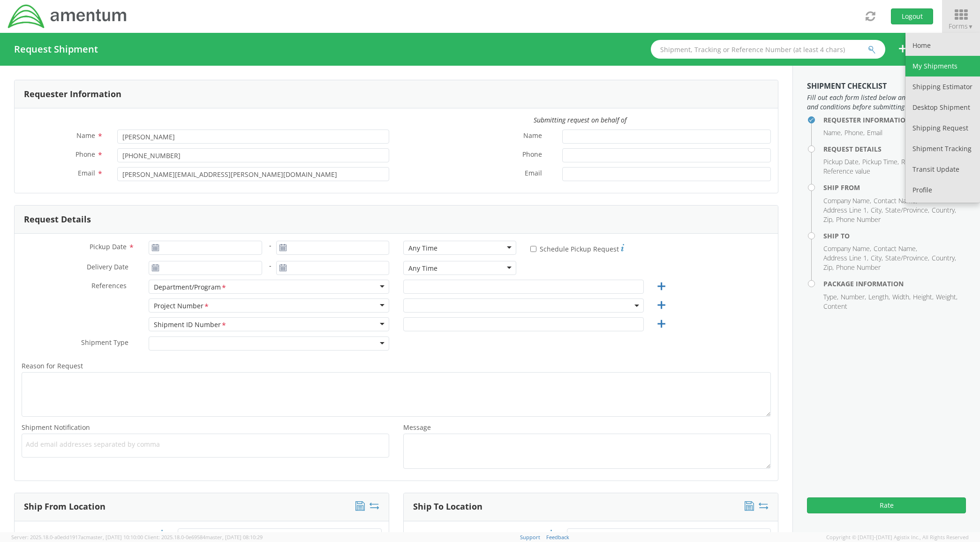 This screenshot has height=542, width=980. Describe the element at coordinates (104, 343) in the screenshot. I see `span: Shipment Type` at that location.